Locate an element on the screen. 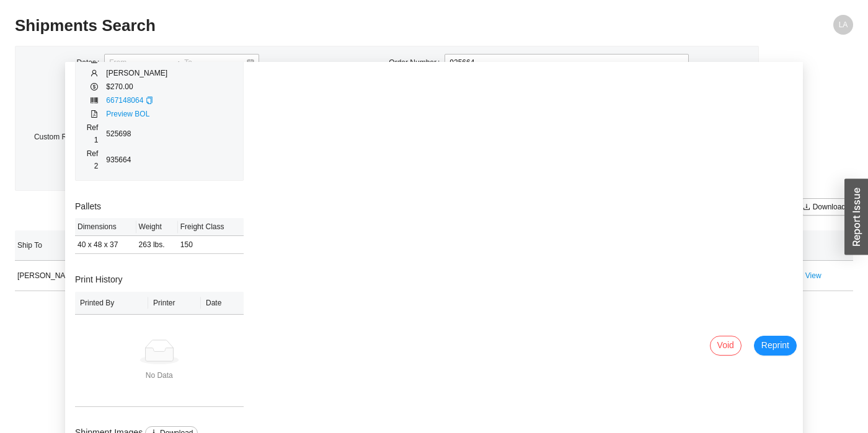 Image resolution: width=868 pixels, height=433 pixels. a: Preview BOL is located at coordinates (128, 114).